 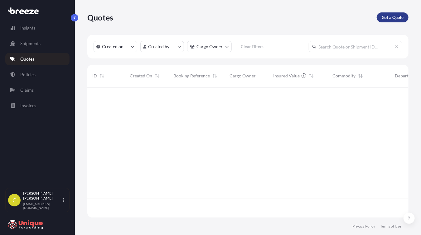 I want to click on span: Departure, so click(x=404, y=76).